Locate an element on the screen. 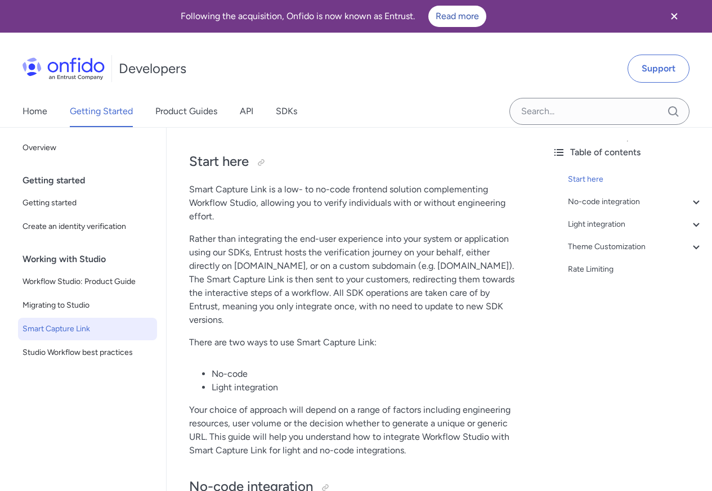  div: Start here is located at coordinates (636, 180).